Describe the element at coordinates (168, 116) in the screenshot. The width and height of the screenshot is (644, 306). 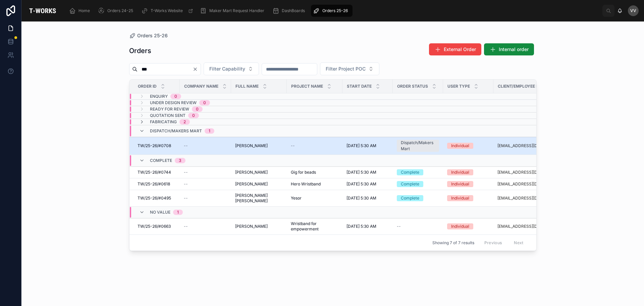
I see `span: Quotation Sent` at that location.